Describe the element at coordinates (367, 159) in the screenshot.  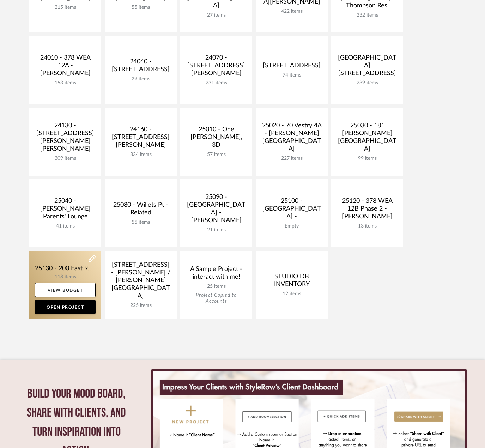
I see `div: 99 items` at that location.